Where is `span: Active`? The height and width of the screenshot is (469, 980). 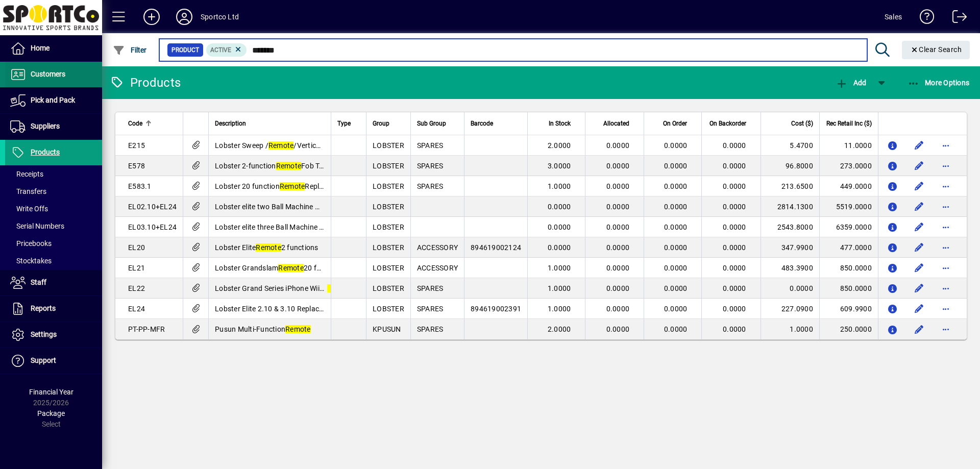
span: Active is located at coordinates (220, 50).